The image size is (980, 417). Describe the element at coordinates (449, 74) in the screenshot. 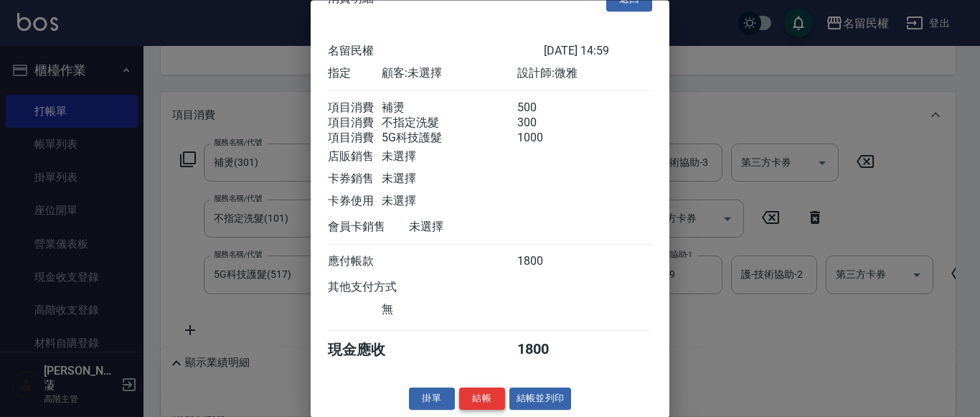

I see `div: 顧客: 未選擇` at that location.